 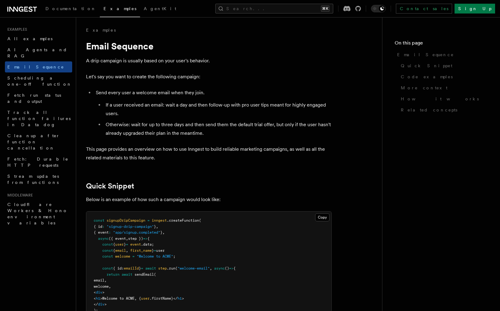 What do you see at coordinates (37, 53) in the screenshot?
I see `span: AI Agents and RAG` at bounding box center [37, 53].